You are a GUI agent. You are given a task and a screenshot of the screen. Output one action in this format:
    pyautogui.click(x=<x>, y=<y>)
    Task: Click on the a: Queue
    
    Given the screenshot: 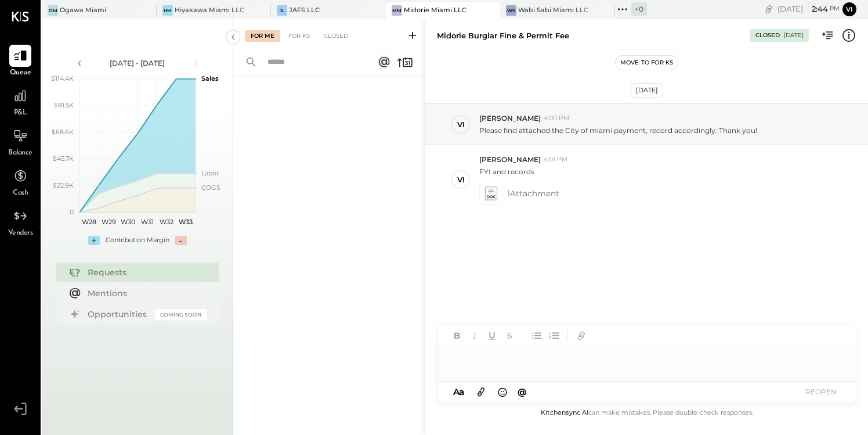 What is the action you would take?
    pyautogui.click(x=20, y=62)
    